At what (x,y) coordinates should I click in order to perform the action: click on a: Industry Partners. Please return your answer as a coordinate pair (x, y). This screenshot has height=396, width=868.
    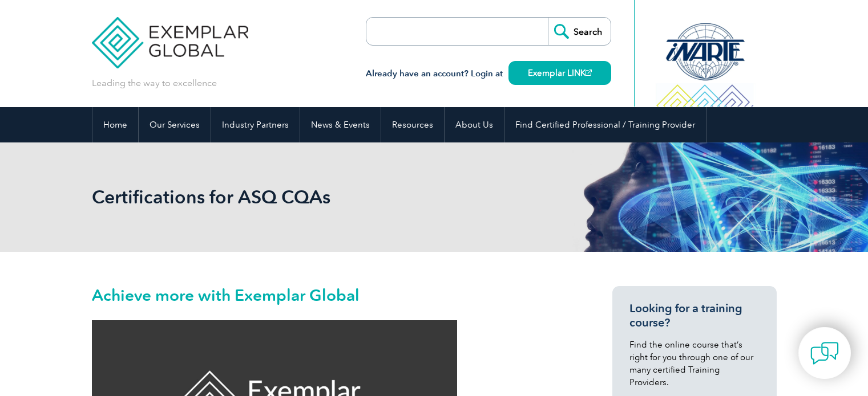
    Looking at the image, I should click on (255, 125).